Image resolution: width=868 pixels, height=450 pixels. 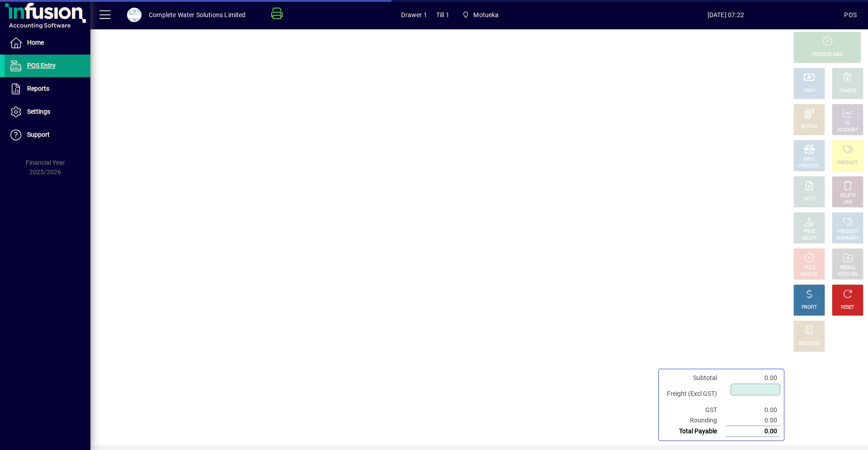 I want to click on span: Drawer 1, so click(x=413, y=15).